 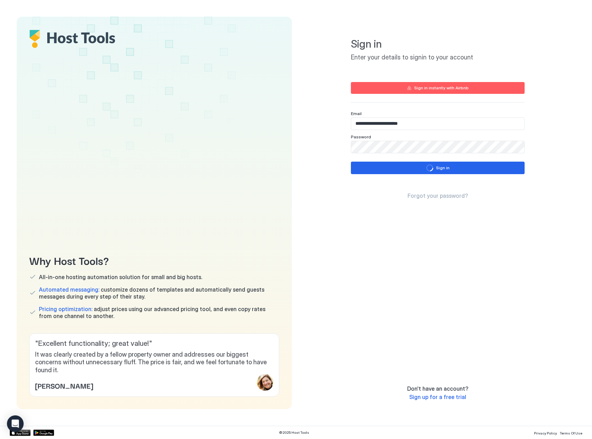 What do you see at coordinates (438, 168) in the screenshot?
I see `button: loadingSign in` at bounding box center [438, 168].